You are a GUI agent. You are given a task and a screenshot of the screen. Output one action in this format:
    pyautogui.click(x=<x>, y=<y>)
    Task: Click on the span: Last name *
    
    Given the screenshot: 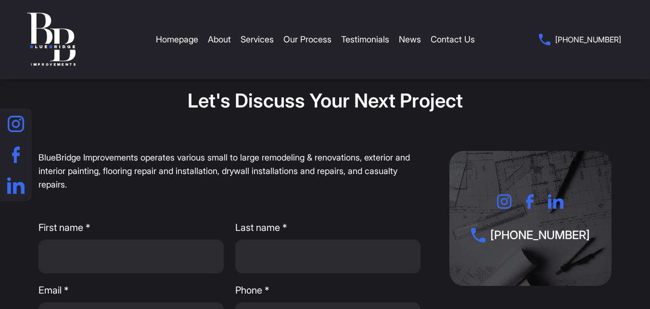 What is the action you would take?
    pyautogui.click(x=328, y=227)
    